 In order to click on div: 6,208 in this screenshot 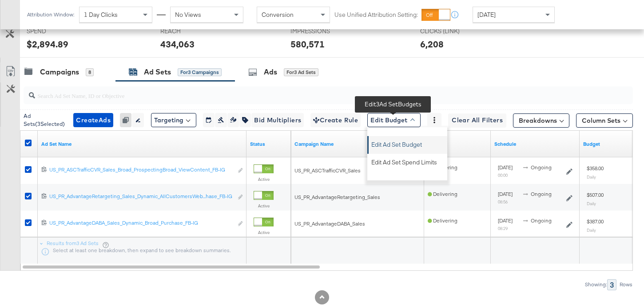, I will do `click(431, 44)`.